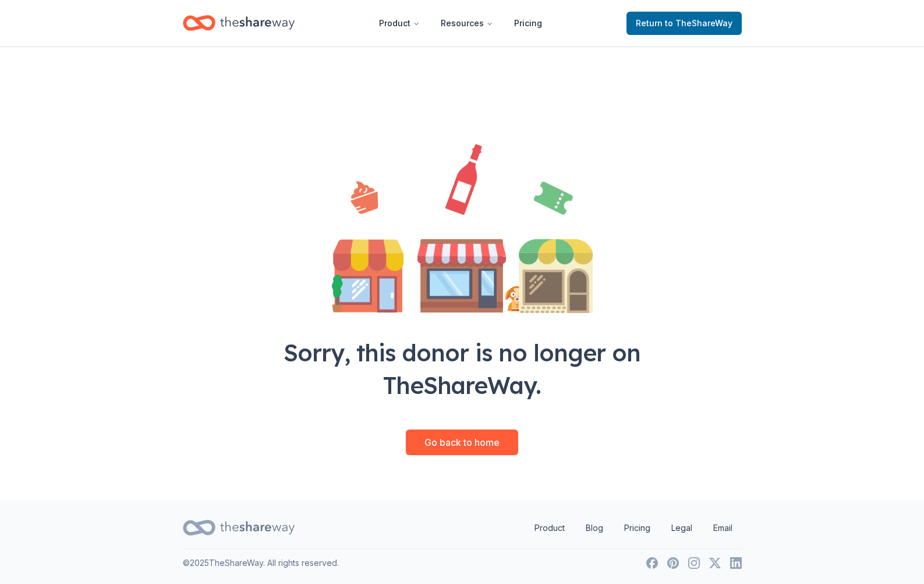 This screenshot has height=584, width=924. What do you see at coordinates (462, 442) in the screenshot?
I see `a: Go back to home` at bounding box center [462, 442].